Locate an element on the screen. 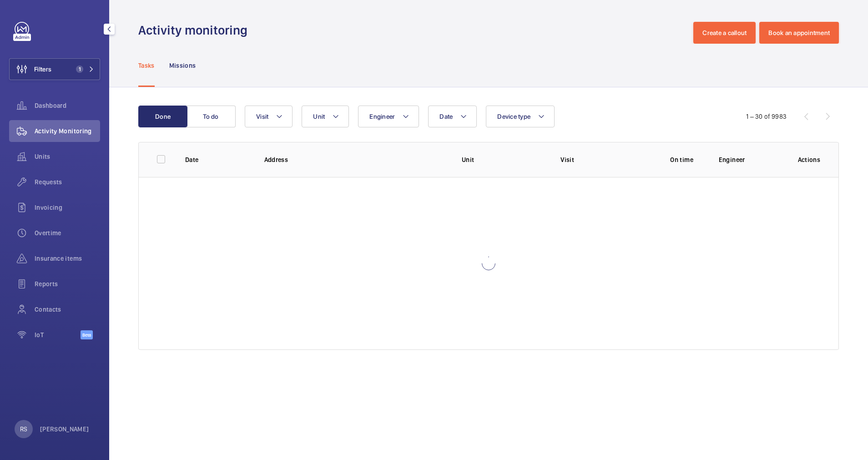 This screenshot has height=460, width=868. button: Device type is located at coordinates (520, 116).